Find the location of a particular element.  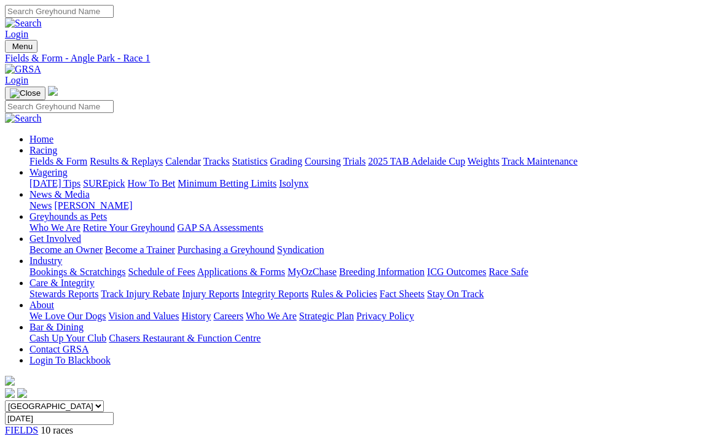

a: Isolynx is located at coordinates (294, 183).